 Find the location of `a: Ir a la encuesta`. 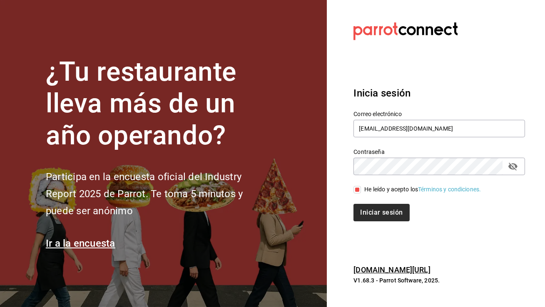

a: Ir a la encuesta is located at coordinates (80, 243).